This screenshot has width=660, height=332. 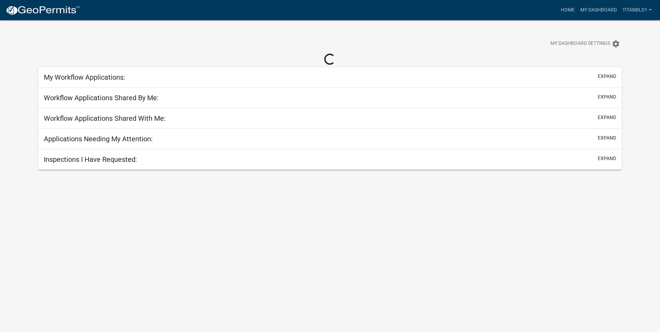 I want to click on a: My Dashboard, so click(x=599, y=10).